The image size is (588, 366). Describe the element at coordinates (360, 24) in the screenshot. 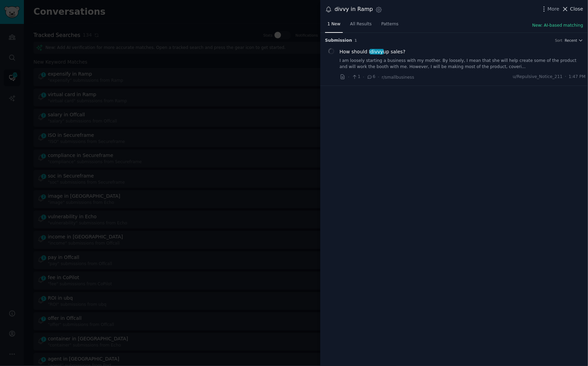

I see `span: All Results` at that location.